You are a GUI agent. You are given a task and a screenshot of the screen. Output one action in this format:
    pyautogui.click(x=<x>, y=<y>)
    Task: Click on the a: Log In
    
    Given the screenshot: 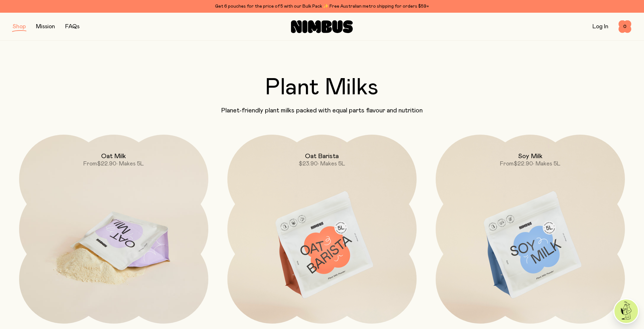 What is the action you would take?
    pyautogui.click(x=601, y=27)
    